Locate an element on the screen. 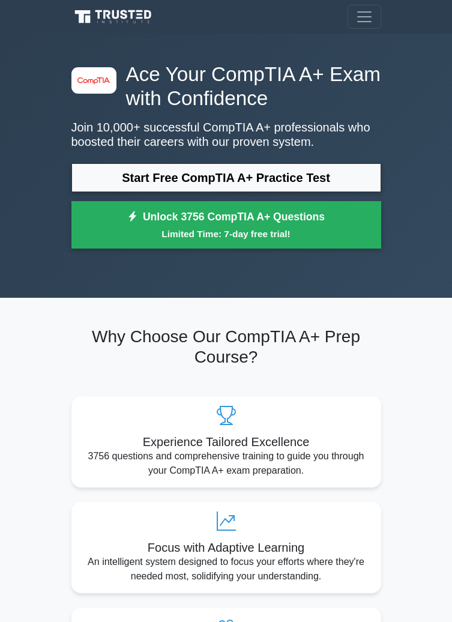 Image resolution: width=452 pixels, height=622 pixels. h1: Ace Your CompTIA A+ Exam with Confidence is located at coordinates (227, 87).